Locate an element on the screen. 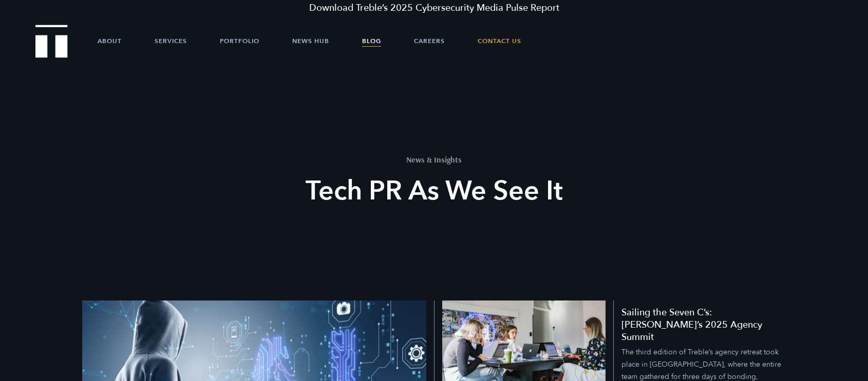 The image size is (868, 381). a: Contact Us is located at coordinates (500, 41).